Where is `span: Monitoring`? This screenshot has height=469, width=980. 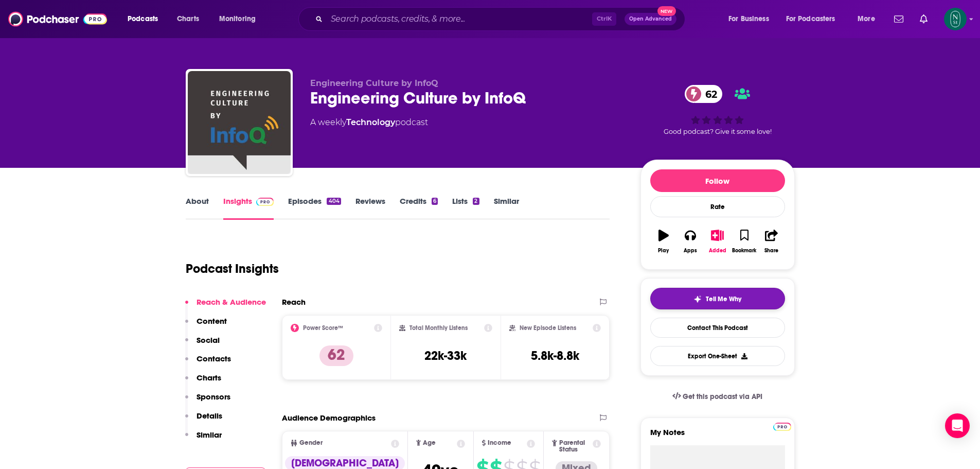
span: Monitoring is located at coordinates (237, 19).